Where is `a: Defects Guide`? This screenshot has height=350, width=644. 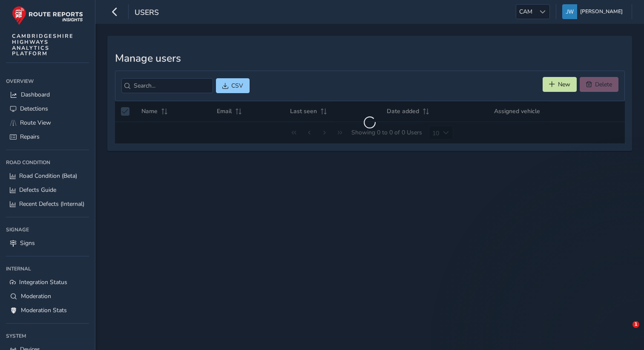 a: Defects Guide is located at coordinates (47, 190).